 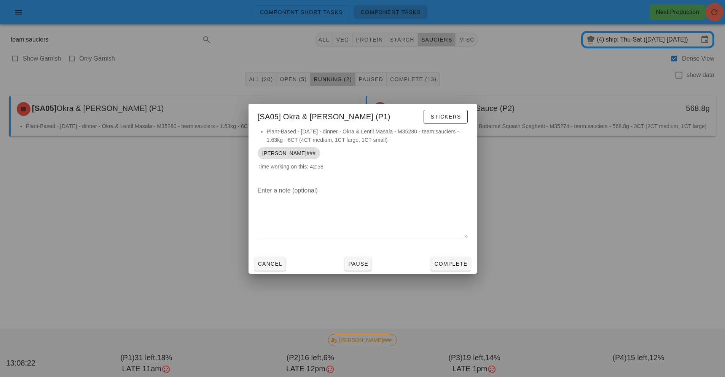 What do you see at coordinates (451, 263) in the screenshot?
I see `span: Complete` at bounding box center [451, 263].